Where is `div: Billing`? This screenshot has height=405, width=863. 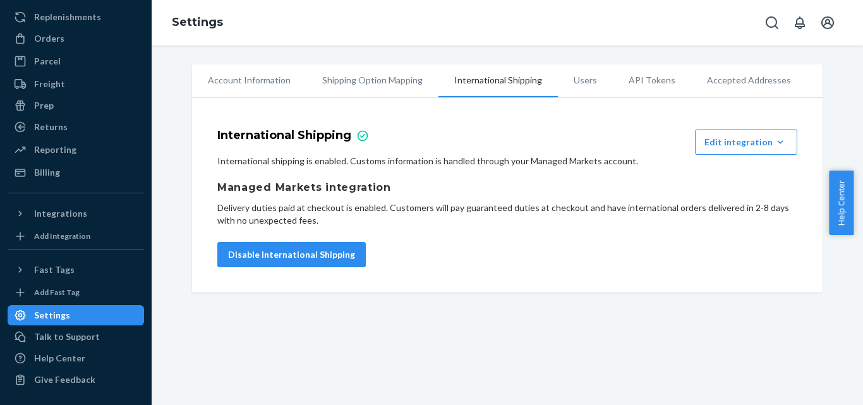 div: Billing is located at coordinates (47, 172).